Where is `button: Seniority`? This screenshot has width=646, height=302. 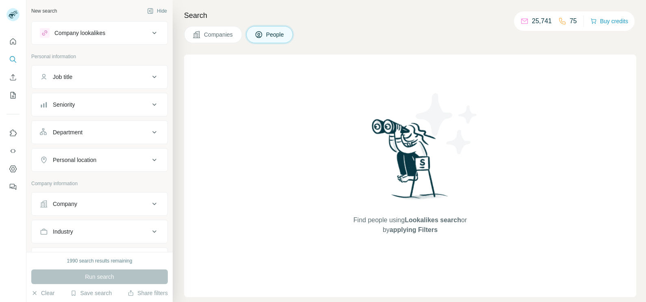 button: Seniority is located at coordinates (100, 104).